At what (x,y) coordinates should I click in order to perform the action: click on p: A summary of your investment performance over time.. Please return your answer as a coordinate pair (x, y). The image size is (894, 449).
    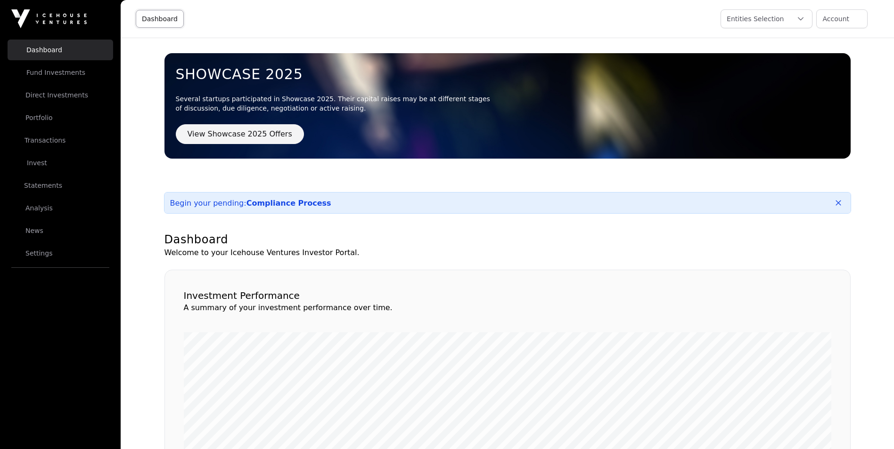
    Looking at the image, I should click on (507, 308).